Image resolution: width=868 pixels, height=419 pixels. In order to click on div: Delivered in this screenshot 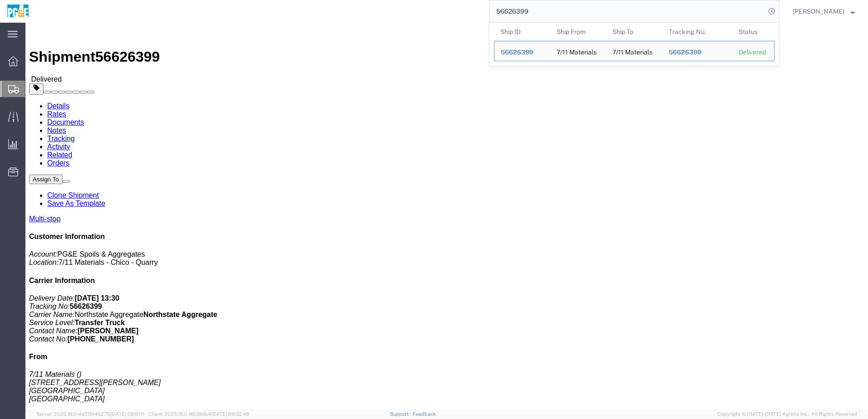, I will do `click(753, 52)`.